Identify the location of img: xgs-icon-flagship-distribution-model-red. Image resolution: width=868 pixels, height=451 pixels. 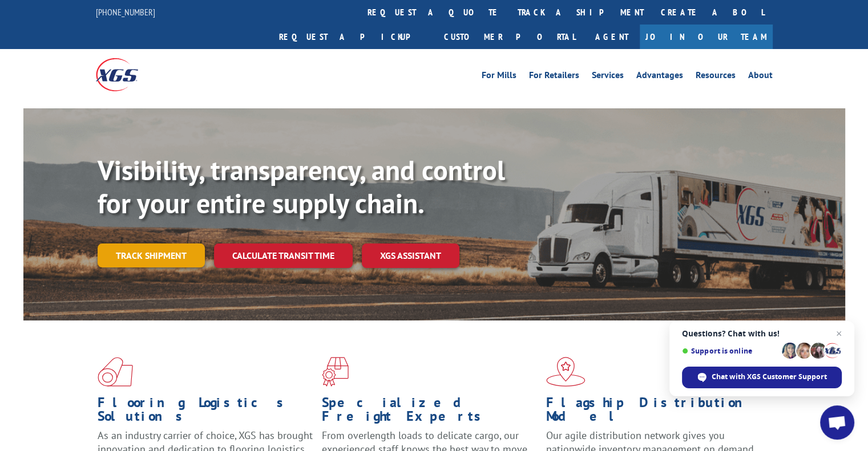
(565, 372).